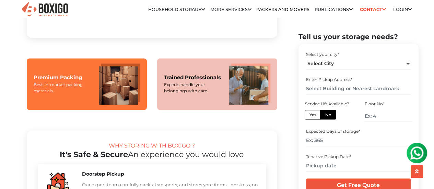 The width and height of the screenshot is (434, 189). I want to click on input: Ex: 4, so click(388, 116).